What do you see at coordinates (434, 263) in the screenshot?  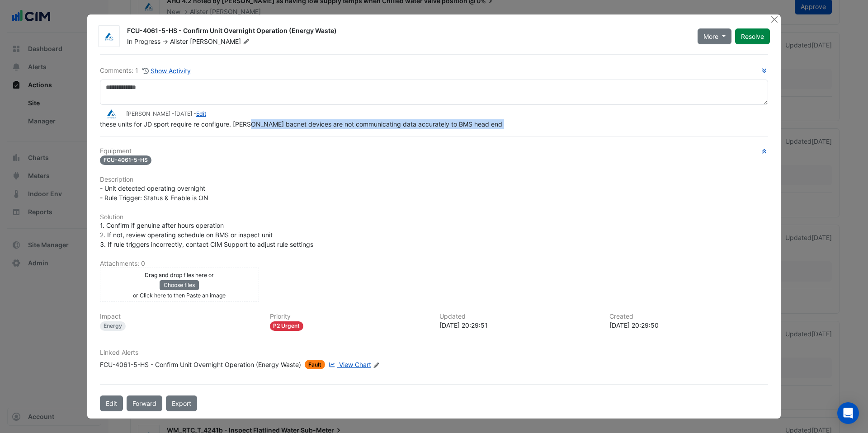 I see `h6: Attachments: 0` at bounding box center [434, 263].